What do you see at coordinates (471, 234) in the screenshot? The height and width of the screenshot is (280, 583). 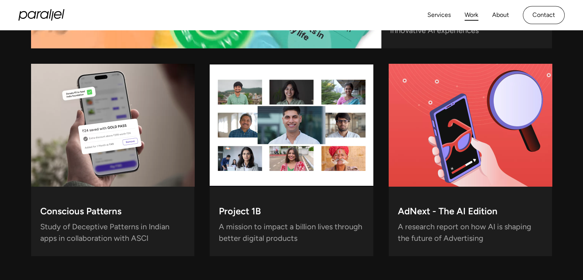 I see `p: A research report on how AI is shaping the future of Advertising` at bounding box center [471, 234].